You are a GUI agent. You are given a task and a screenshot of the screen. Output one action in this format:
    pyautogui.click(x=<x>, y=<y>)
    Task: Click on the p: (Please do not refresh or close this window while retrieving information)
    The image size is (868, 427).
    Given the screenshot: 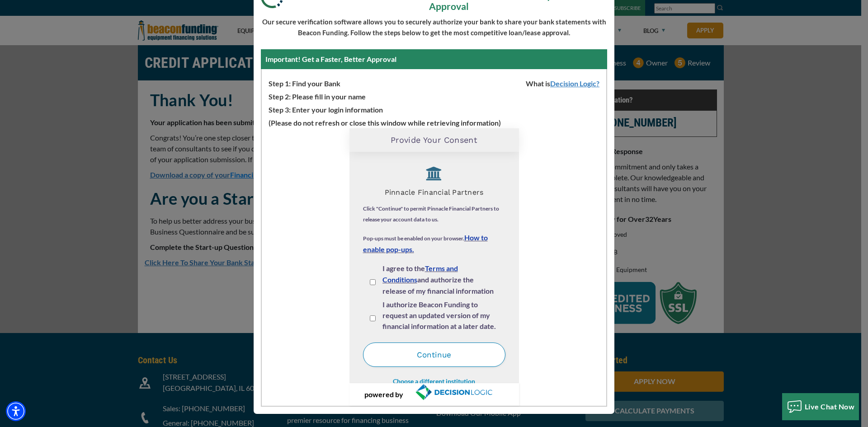 What is the action you would take?
    pyautogui.click(x=434, y=122)
    